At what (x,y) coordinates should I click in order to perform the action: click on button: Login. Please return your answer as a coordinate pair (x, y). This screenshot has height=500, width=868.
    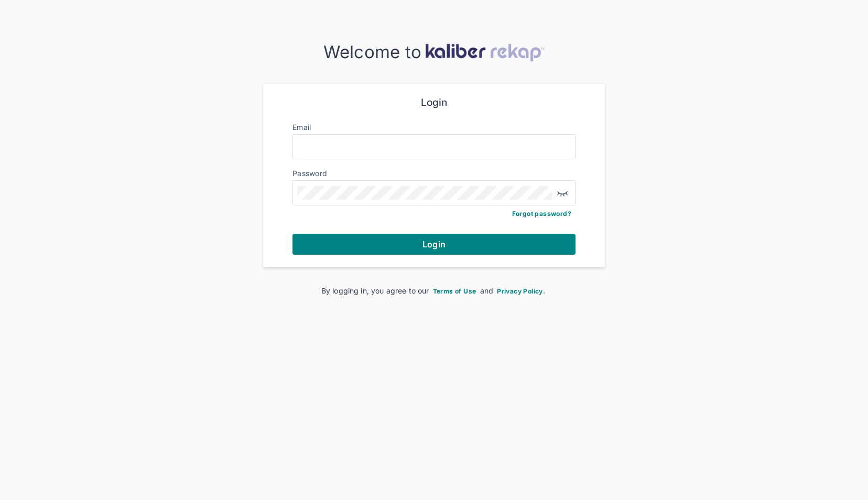
    Looking at the image, I should click on (434, 244).